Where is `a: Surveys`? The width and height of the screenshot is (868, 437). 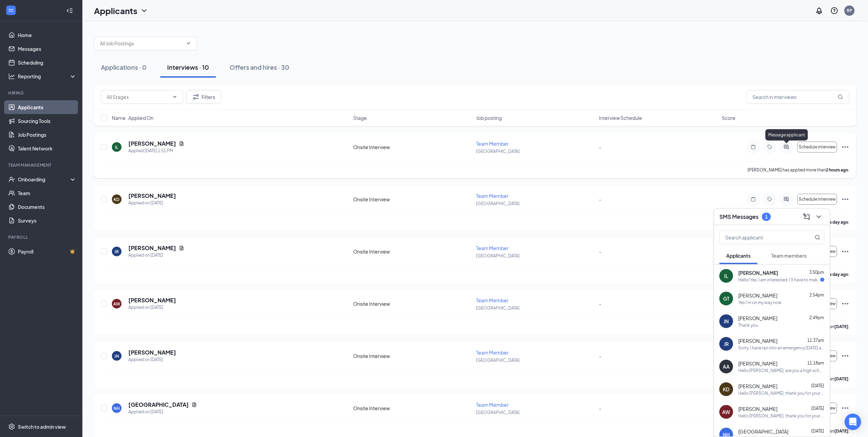 a: Surveys is located at coordinates (47, 220).